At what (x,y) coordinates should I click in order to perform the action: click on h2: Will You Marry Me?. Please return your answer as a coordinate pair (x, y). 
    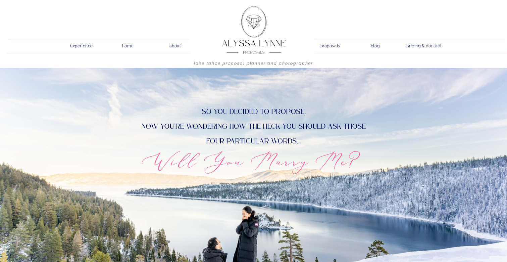
    Looking at the image, I should click on (254, 161).